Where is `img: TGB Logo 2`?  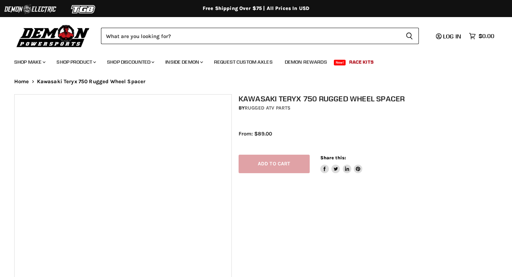
img: TGB Logo 2 is located at coordinates (83, 9).